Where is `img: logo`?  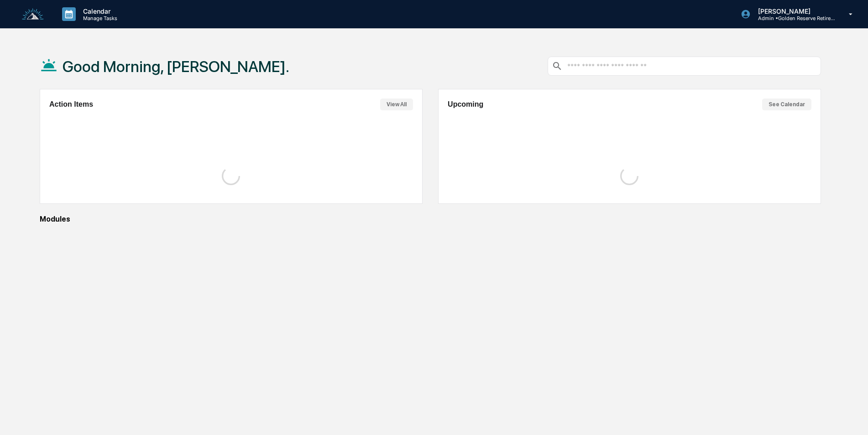
img: logo is located at coordinates (33, 14).